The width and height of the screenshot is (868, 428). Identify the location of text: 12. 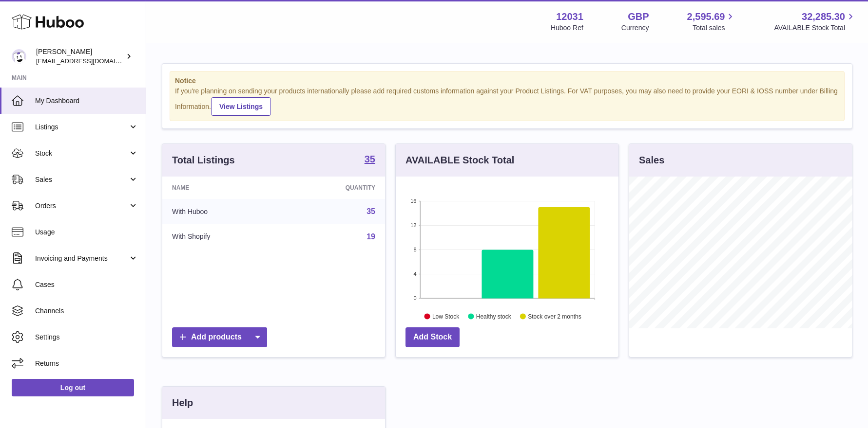
(413, 225).